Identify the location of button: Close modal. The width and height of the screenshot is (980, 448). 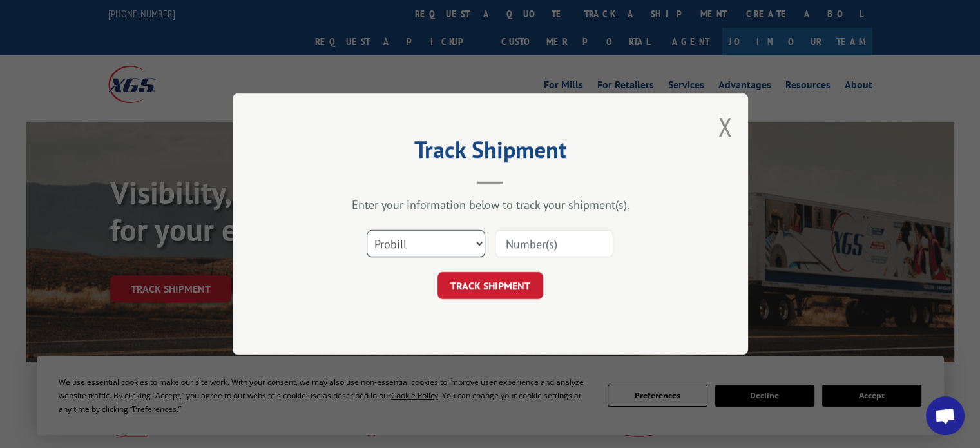
(726, 127).